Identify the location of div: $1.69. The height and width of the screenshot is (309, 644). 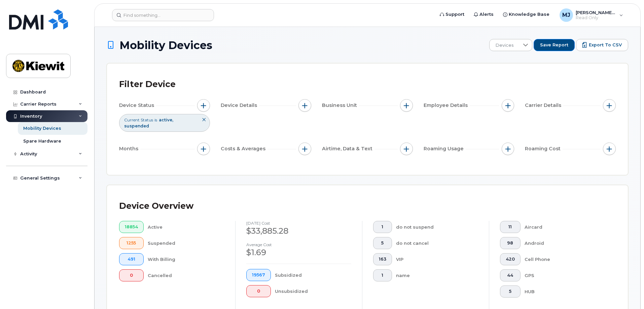
(299, 252).